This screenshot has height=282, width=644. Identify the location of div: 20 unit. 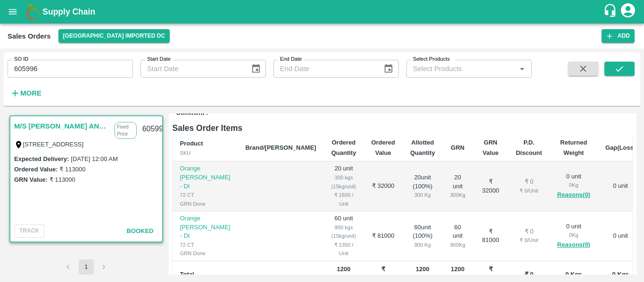
(458, 186).